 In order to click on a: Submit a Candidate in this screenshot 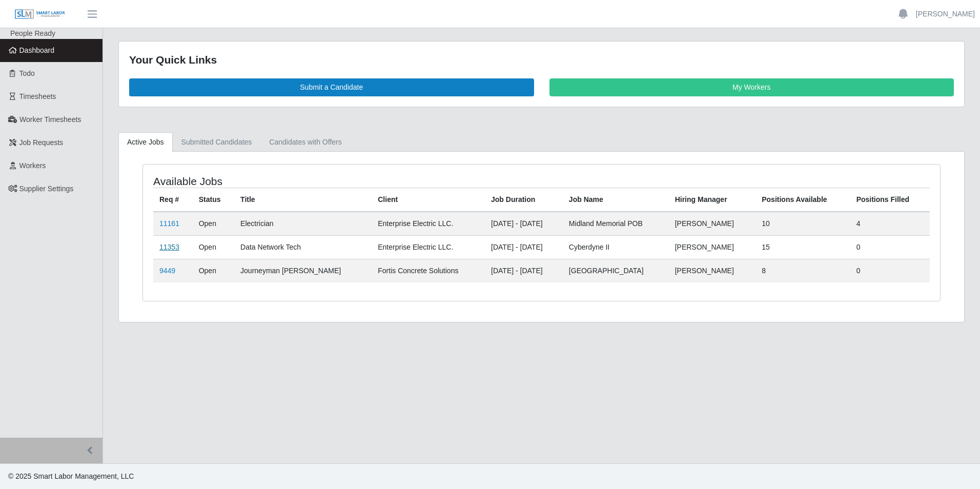, I will do `click(331, 87)`.